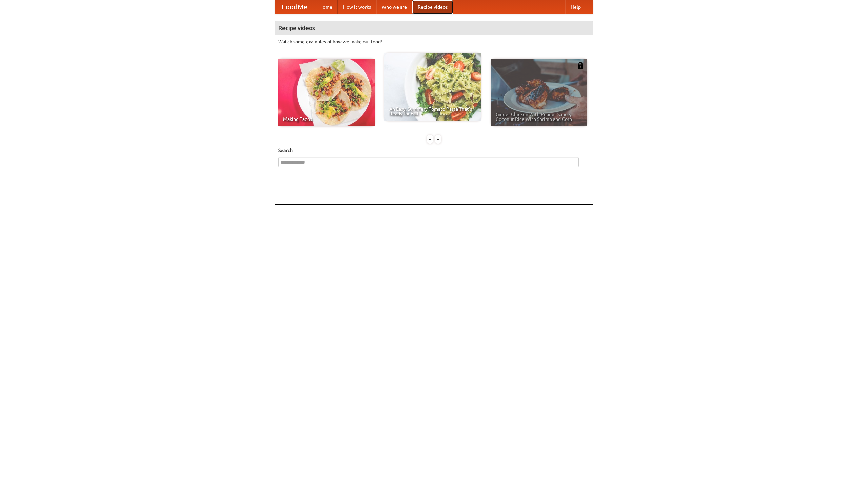  I want to click on img: 483408.png, so click(580, 65).